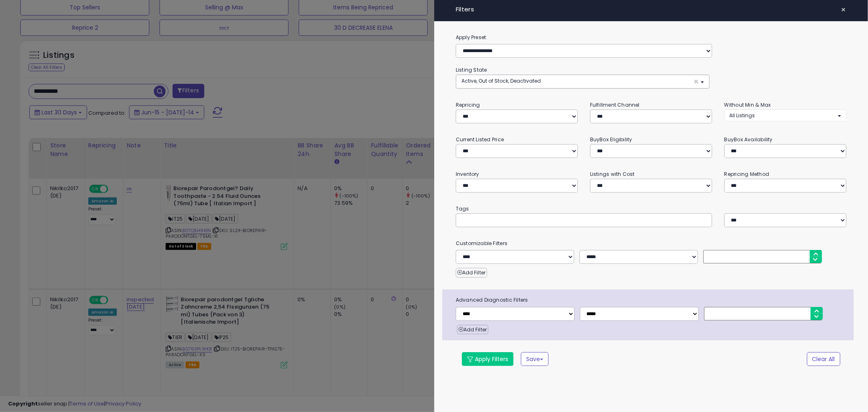  Describe the element at coordinates (468, 174) in the screenshot. I see `small: Inventory` at that location.